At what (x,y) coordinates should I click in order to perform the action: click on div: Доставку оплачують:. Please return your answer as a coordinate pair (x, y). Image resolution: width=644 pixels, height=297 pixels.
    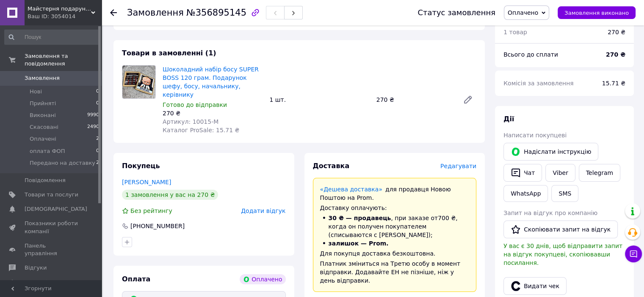
    Looking at the image, I should click on (395, 208).